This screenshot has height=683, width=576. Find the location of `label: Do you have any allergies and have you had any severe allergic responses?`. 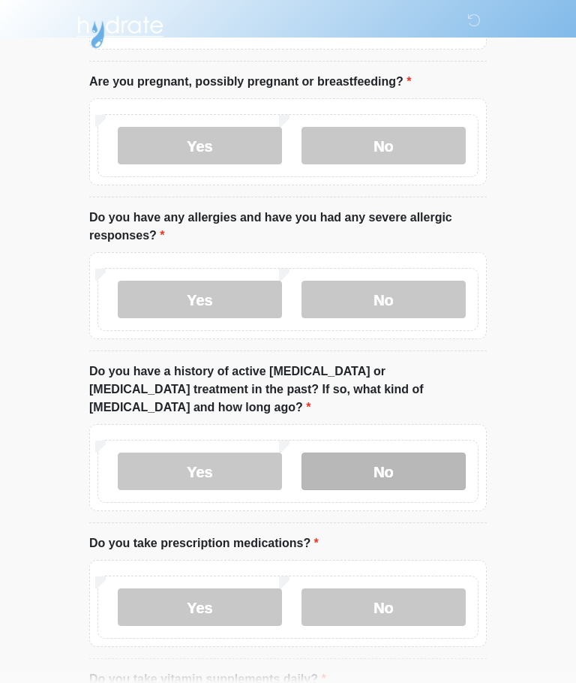

label: Do you have any allergies and have you had any severe allergic responses? is located at coordinates (288, 227).